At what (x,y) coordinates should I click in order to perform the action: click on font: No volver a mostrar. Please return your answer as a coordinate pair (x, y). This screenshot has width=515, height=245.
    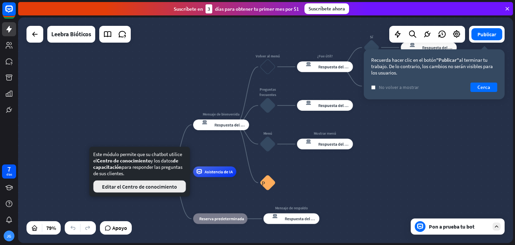
    Looking at the image, I should click on (399, 87).